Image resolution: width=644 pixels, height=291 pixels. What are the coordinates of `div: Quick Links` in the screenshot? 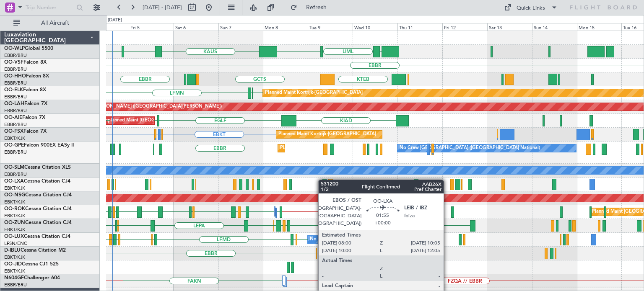 It's located at (531, 8).